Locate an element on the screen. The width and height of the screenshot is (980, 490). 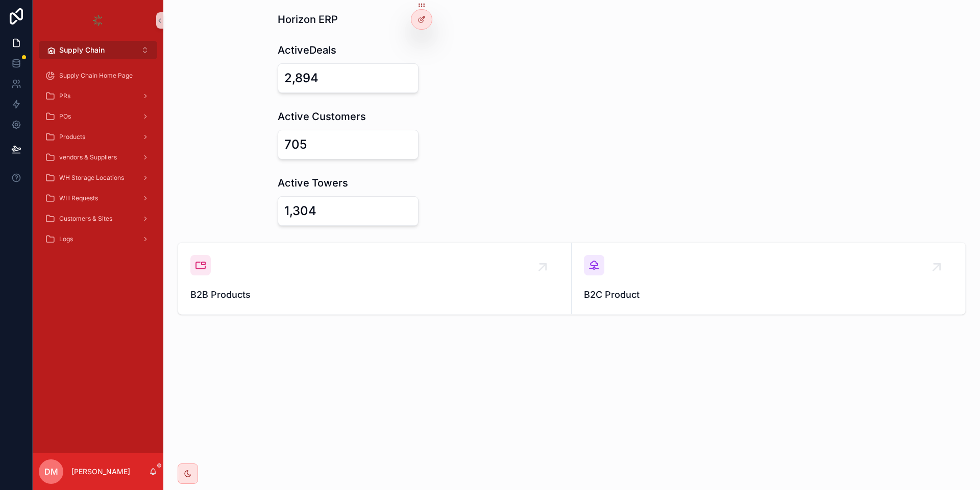
span: Products is located at coordinates (72, 137).